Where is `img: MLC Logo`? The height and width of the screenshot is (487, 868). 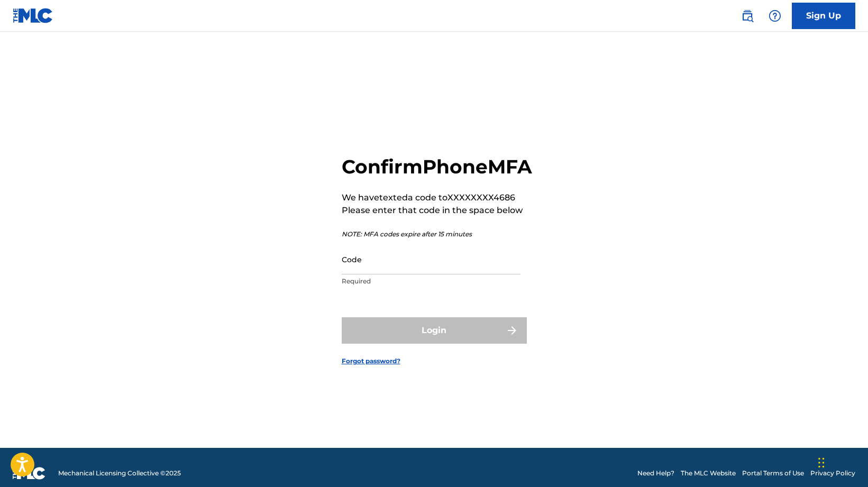 img: MLC Logo is located at coordinates (33, 16).